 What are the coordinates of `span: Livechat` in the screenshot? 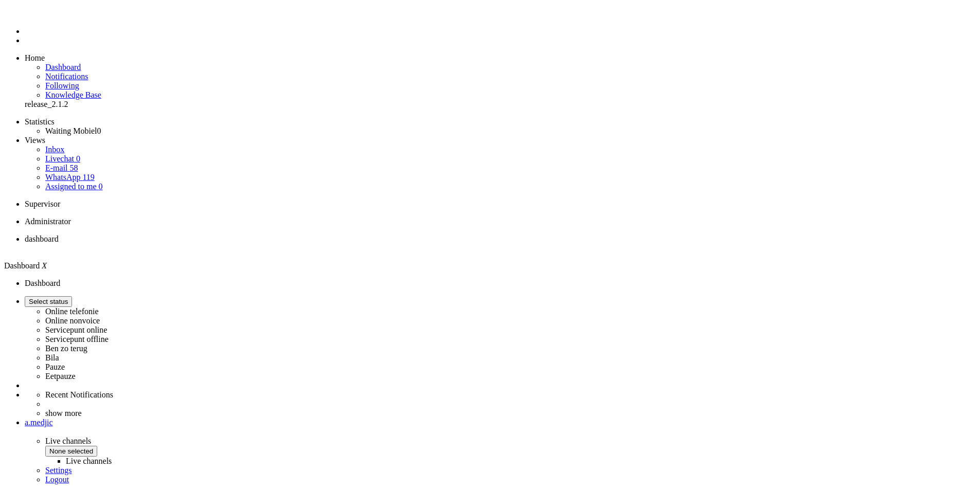 It's located at (60, 158).